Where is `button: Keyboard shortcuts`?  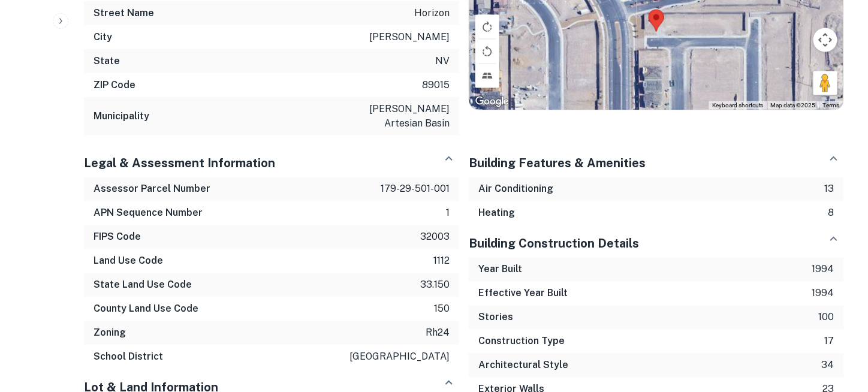
button: Keyboard shortcuts is located at coordinates (739, 105).